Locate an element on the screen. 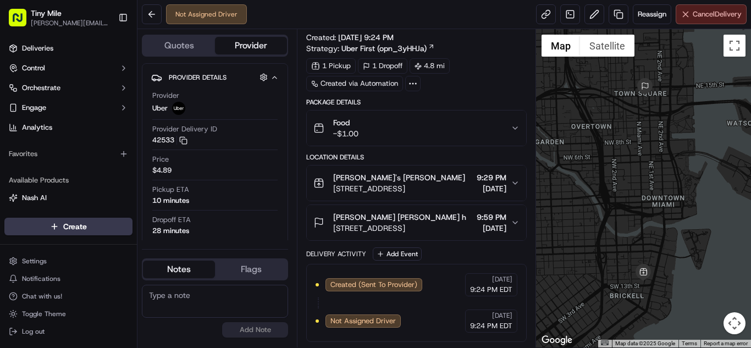  span: Analytics is located at coordinates (37, 128).